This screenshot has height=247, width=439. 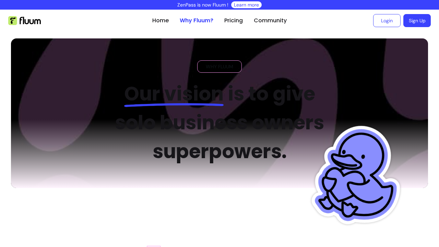 What do you see at coordinates (220, 123) in the screenshot?
I see `h2: is to give solo business owners superpowers.` at bounding box center [220, 123].